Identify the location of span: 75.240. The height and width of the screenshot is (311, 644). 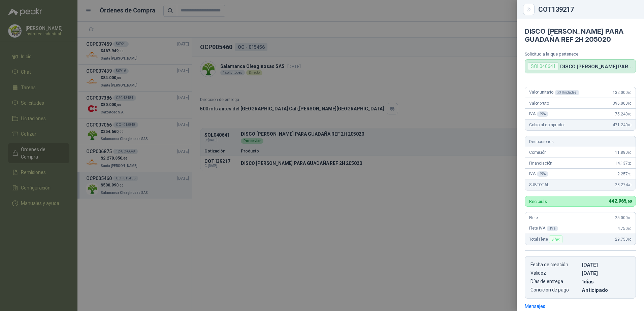
(623, 114).